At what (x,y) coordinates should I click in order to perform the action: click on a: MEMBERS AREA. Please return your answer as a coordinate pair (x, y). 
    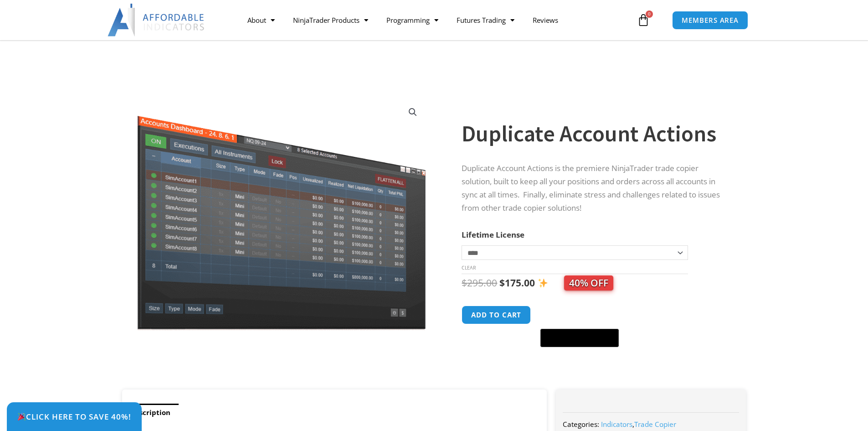
    Looking at the image, I should click on (710, 20).